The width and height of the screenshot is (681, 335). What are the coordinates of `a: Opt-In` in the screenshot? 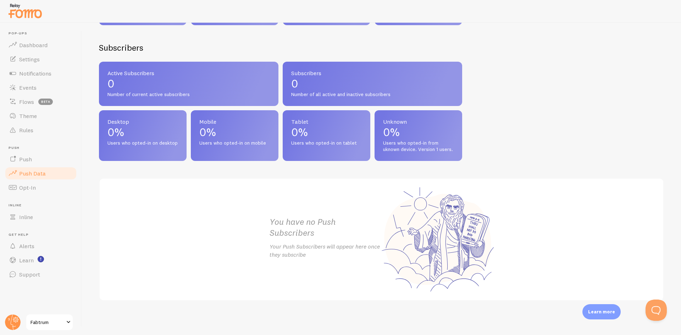 It's located at (41, 188).